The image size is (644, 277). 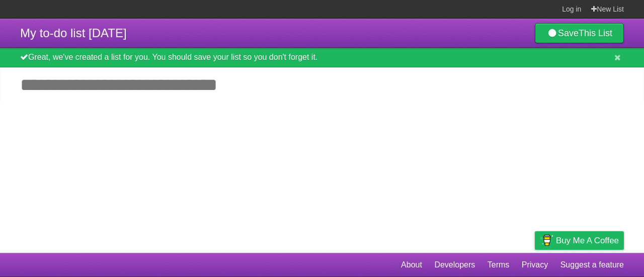 I want to click on a: About, so click(x=412, y=265).